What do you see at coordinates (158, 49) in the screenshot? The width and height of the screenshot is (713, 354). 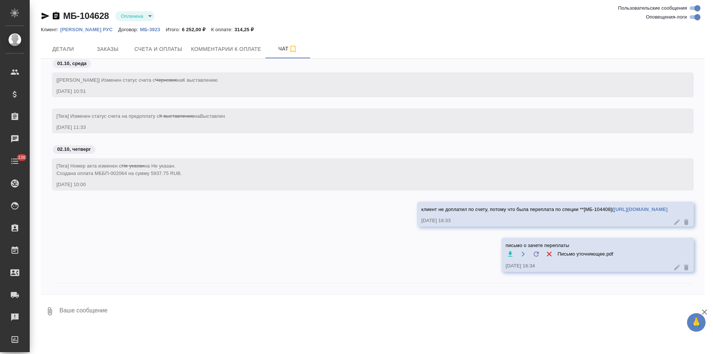 I see `span: Счета и оплаты` at bounding box center [158, 49].